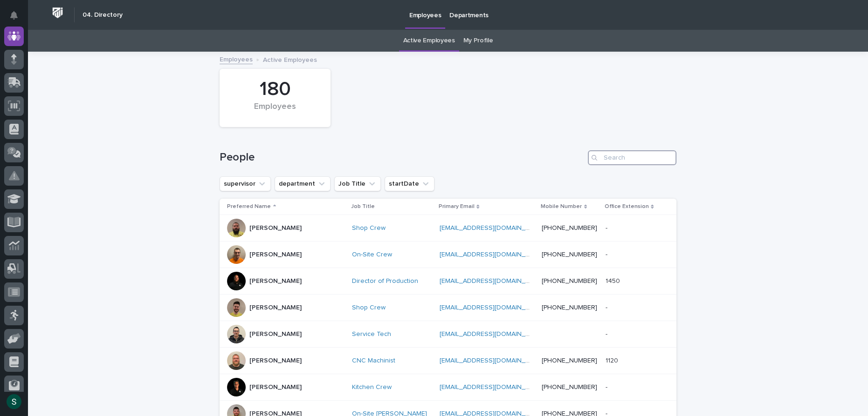  What do you see at coordinates (429, 41) in the screenshot?
I see `a: Active Employees` at bounding box center [429, 41].